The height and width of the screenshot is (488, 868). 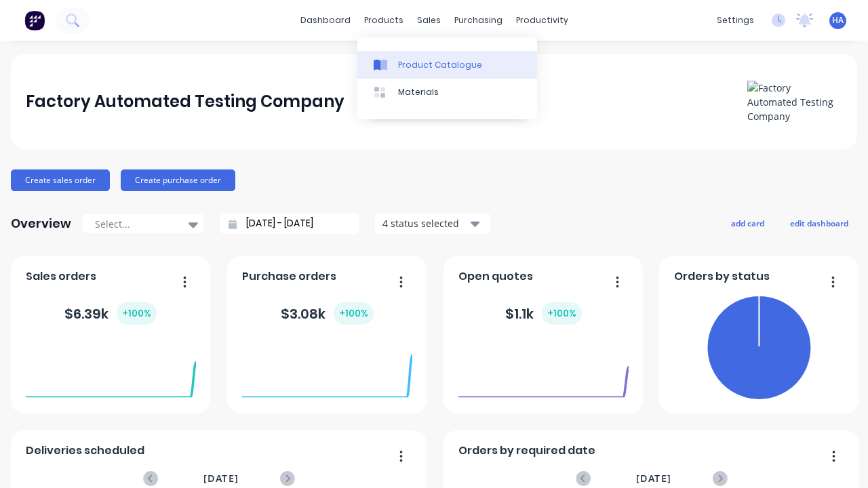 What do you see at coordinates (41, 224) in the screenshot?
I see `div: Overview` at bounding box center [41, 224].